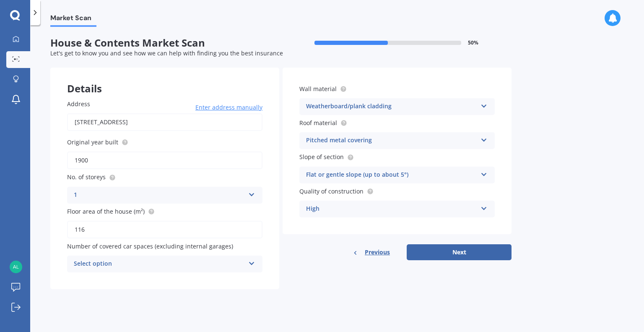  What do you see at coordinates (165, 80) in the screenshot?
I see `div: Details` at bounding box center [165, 80].